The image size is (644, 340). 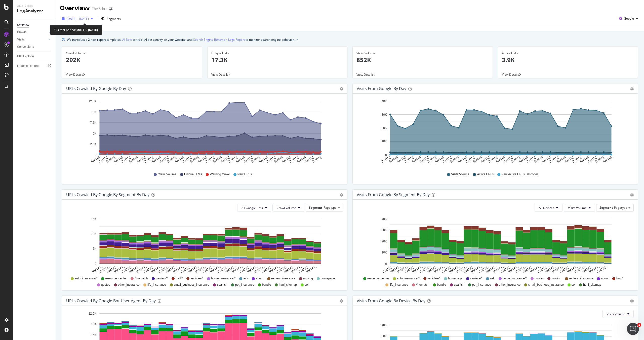 What do you see at coordinates (191, 284) in the screenshot?
I see `span: small_business_insurance` at bounding box center [191, 284].